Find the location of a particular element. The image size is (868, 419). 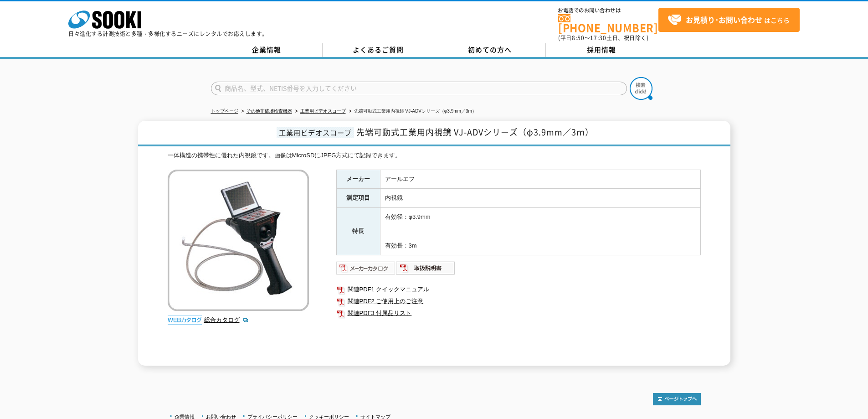

a: 関連PDF2 ご使用上のご注意 is located at coordinates (518, 301).